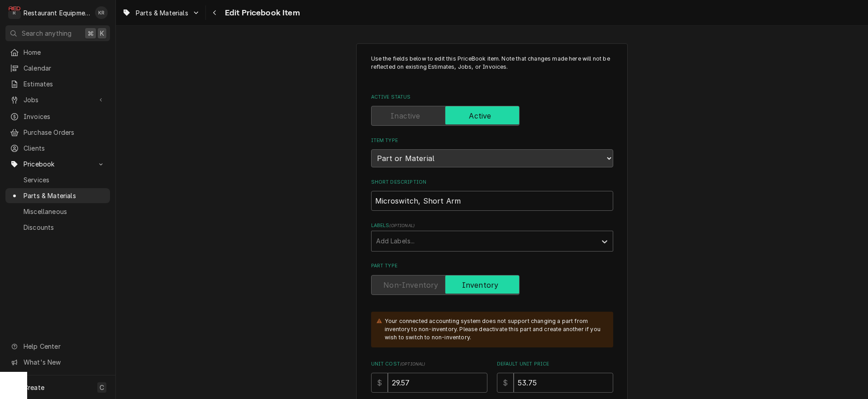 The image size is (868, 399). Describe the element at coordinates (57, 100) in the screenshot. I see `span: Jobs` at that location.